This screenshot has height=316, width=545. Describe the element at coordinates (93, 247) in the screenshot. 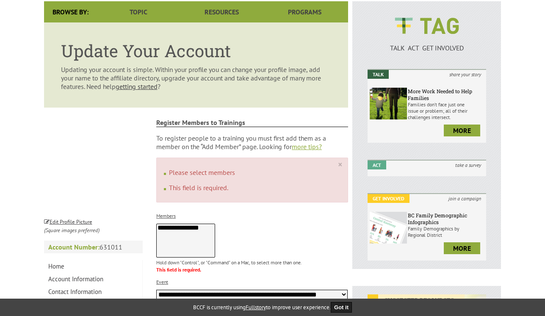

I see `p: 631011` at that location.